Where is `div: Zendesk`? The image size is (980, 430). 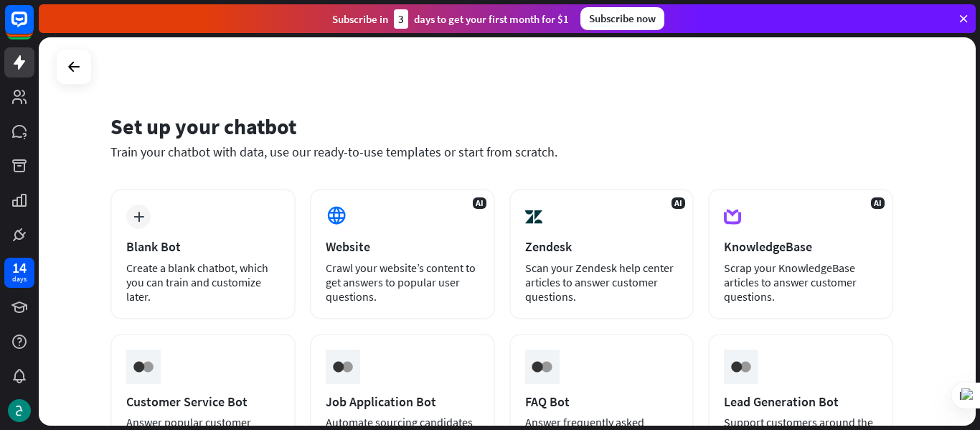 div: Zendesk is located at coordinates (602, 246).